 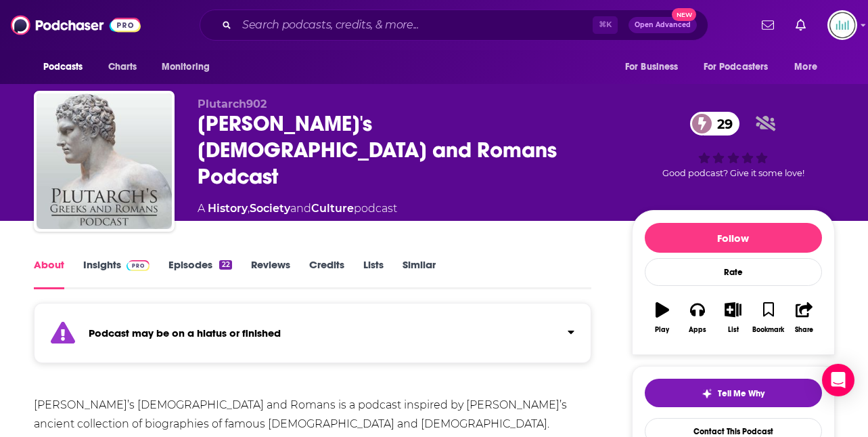 What do you see at coordinates (271, 273) in the screenshot?
I see `a: Reviews` at bounding box center [271, 273].